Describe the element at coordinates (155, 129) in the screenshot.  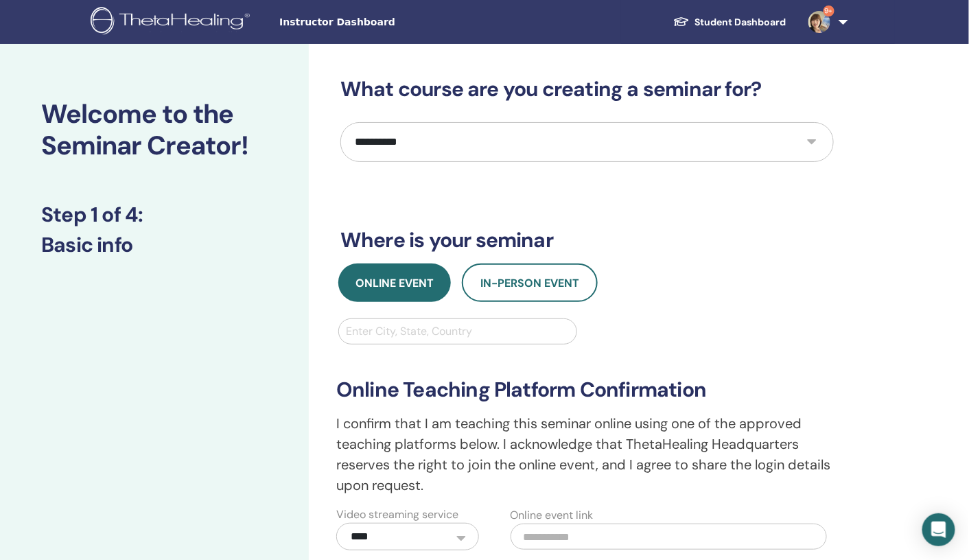
I see `h2: Welcome to the Seminar Creator!` at that location.